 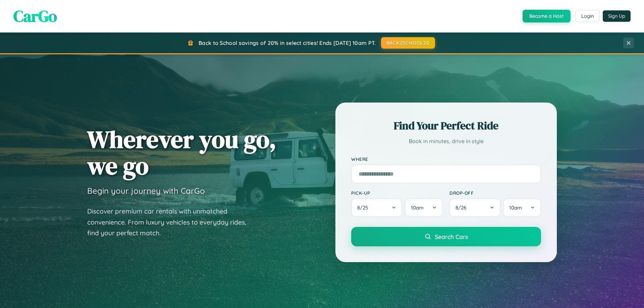 What do you see at coordinates (182, 152) in the screenshot?
I see `h1: Wherever you go, we go` at bounding box center [182, 152].